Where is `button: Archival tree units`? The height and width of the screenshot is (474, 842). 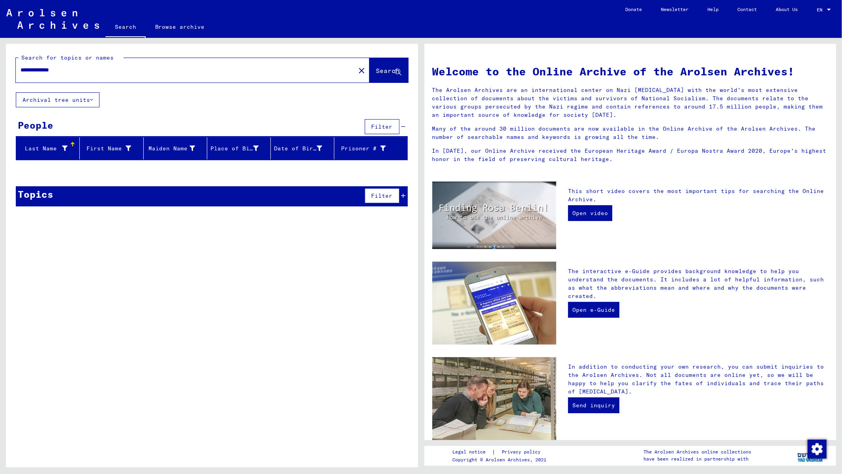 button: Archival tree units is located at coordinates (58, 100).